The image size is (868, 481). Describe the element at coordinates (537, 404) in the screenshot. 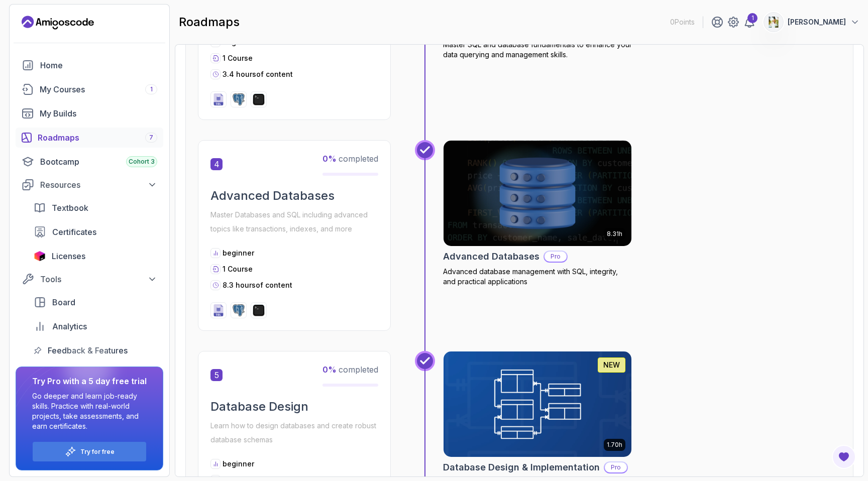

I see `img: Database Design & Implementation card` at that location.